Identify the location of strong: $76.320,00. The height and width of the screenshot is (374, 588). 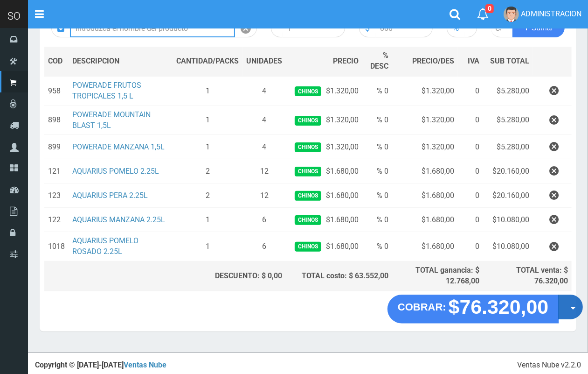
(499, 307).